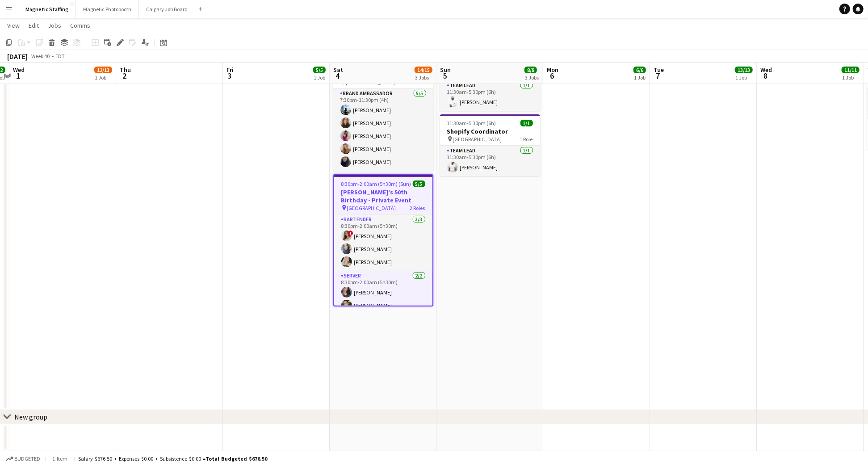 The image size is (868, 466). Describe the element at coordinates (54, 25) in the screenshot. I see `span: Jobs` at that location.